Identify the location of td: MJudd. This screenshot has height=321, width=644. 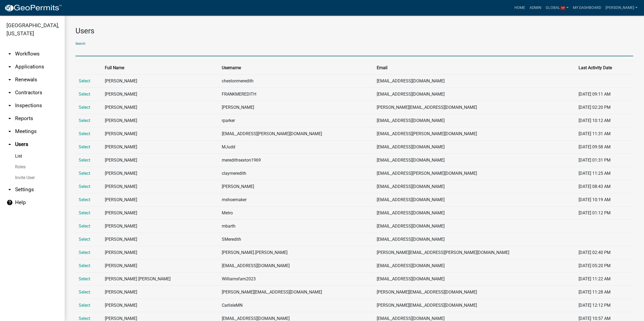
(296, 147).